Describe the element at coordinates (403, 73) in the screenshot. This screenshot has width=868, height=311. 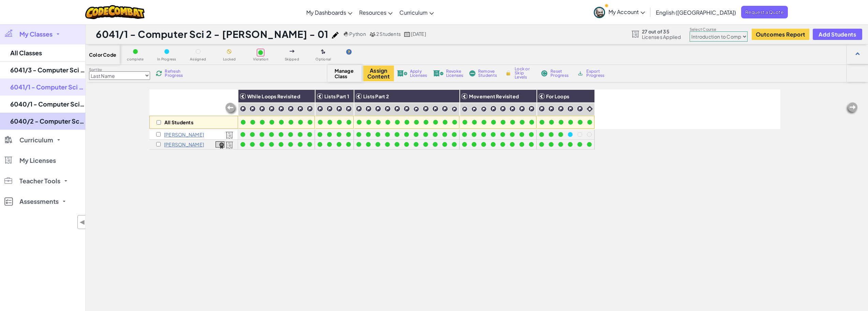
I see `img: IconLicenseApply.svg` at that location.